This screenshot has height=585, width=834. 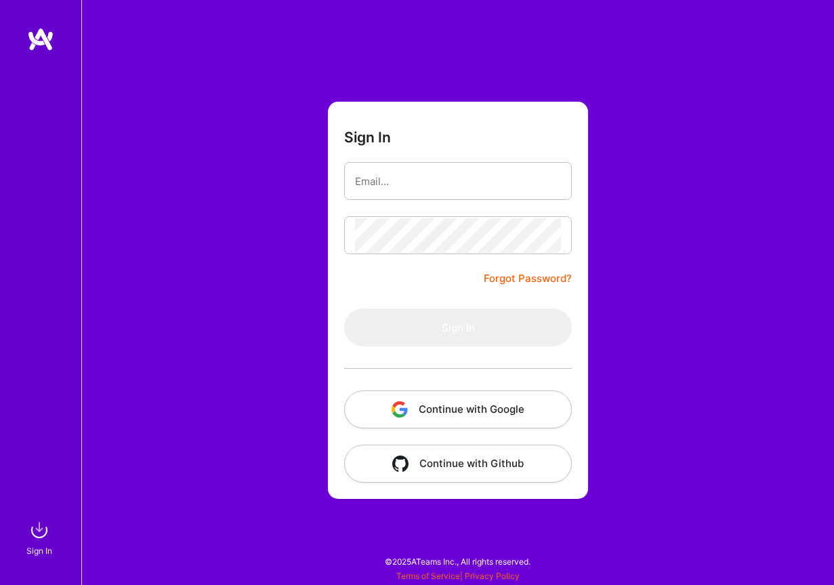 I want to click on img: logo, so click(x=41, y=39).